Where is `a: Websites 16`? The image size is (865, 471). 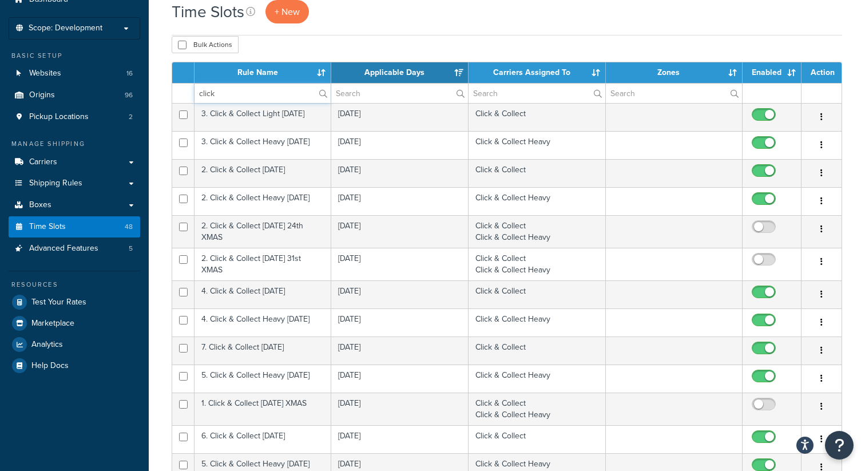 a: Websites 16 is located at coordinates (74, 73).